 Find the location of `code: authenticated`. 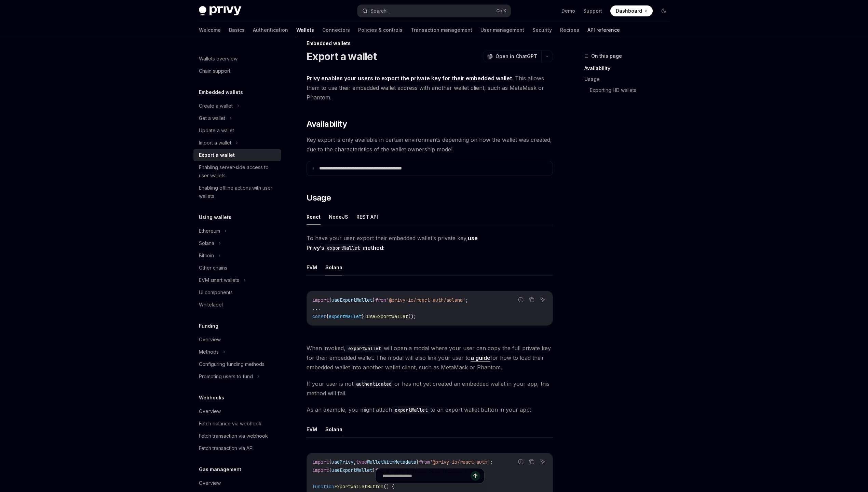

code: authenticated is located at coordinates (374, 384).